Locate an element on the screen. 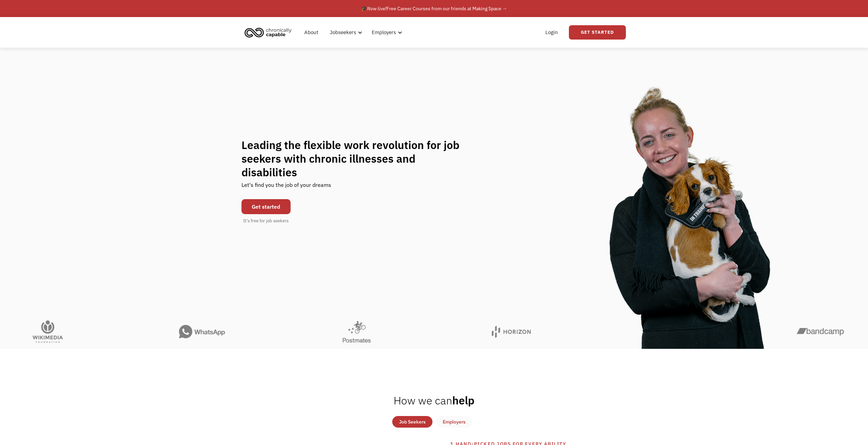  div: Let's find you the job of your dreams is located at coordinates (286, 188).